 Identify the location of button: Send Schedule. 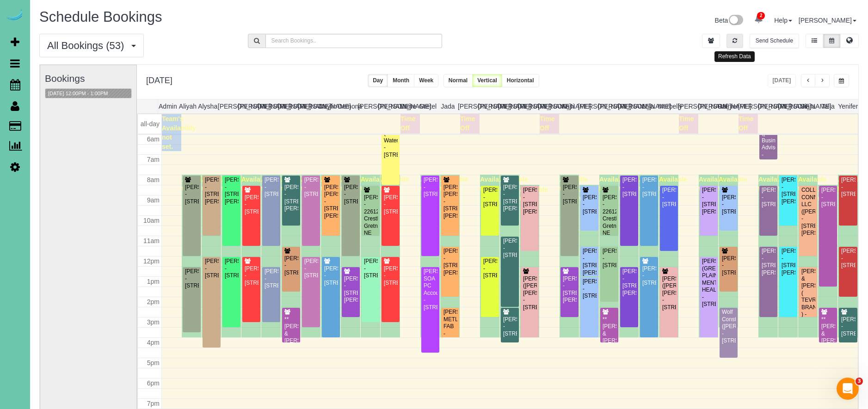
(774, 40).